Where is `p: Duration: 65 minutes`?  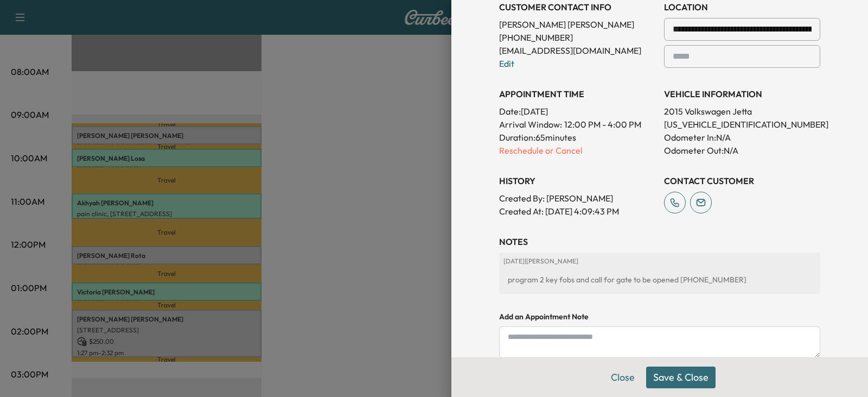
p: Duration: 65 minutes is located at coordinates (577, 138).